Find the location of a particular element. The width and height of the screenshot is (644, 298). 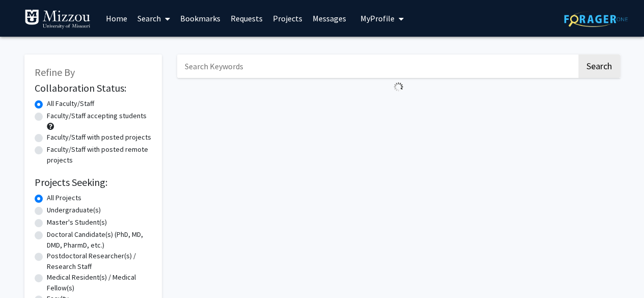

a: Requests is located at coordinates (246, 18).